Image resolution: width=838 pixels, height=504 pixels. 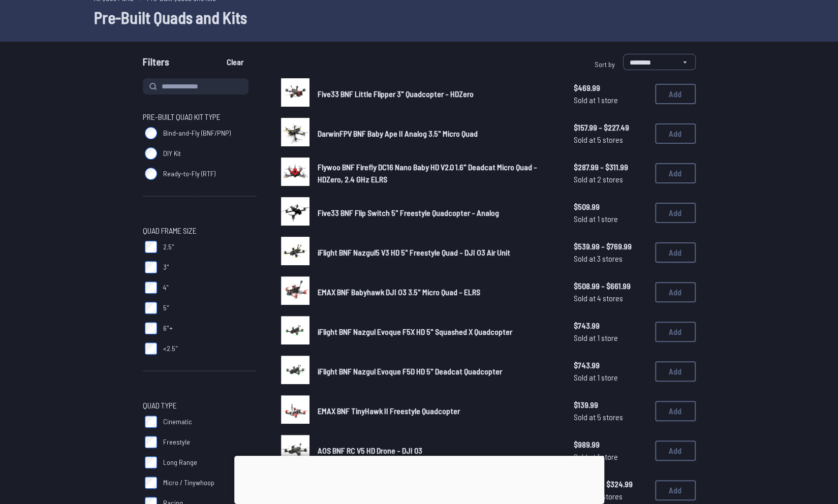 What do you see at coordinates (414, 252) in the screenshot?
I see `span: iFlight BNF Nazgul5 V3 HD 5" Freestyle Quad - DJI O3 Air Unit` at bounding box center [414, 252].